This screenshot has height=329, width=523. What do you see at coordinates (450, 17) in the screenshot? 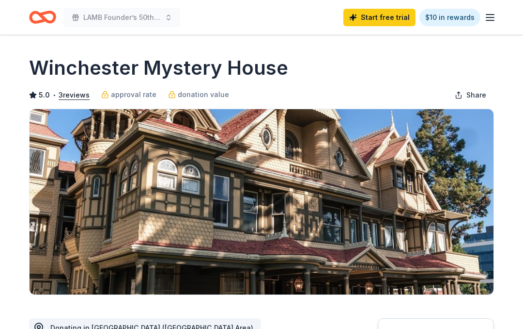
I see `a: $10 in rewards` at bounding box center [450, 17].